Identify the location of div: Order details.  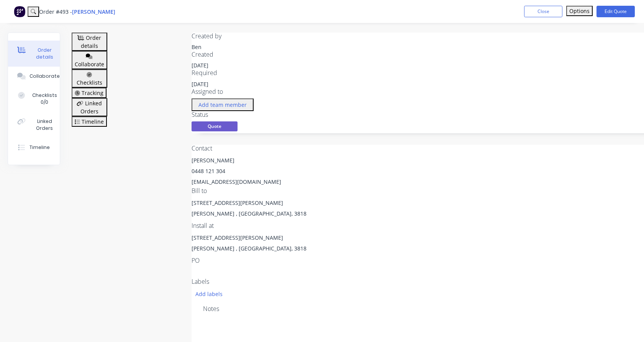
(44, 54).